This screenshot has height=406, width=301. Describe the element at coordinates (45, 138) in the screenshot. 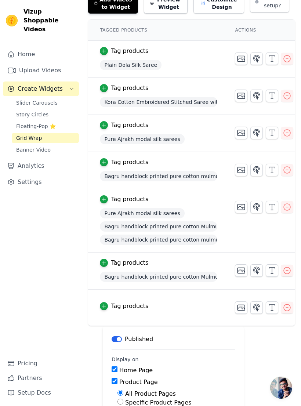

I see `a: Grid Wrap` at that location.